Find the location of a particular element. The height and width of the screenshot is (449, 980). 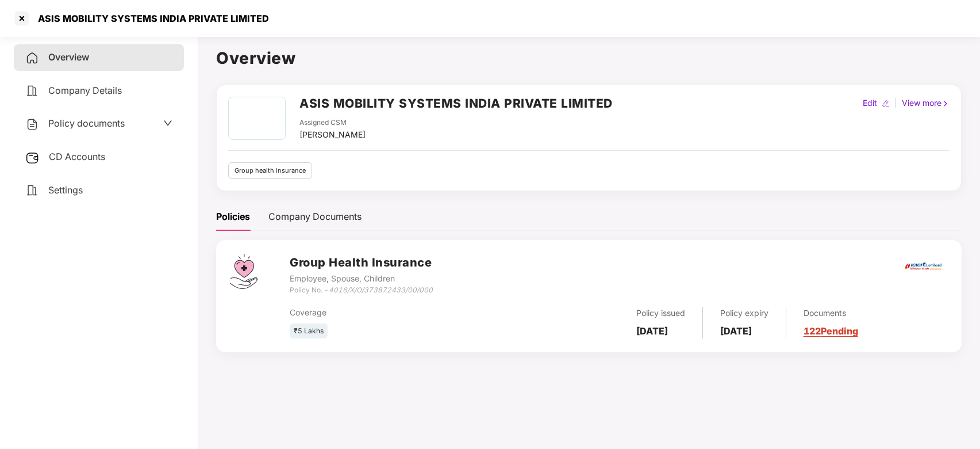

h2: ASIS MOBILITY SYSTEMS INDIA PRIVATE LIMITED is located at coordinates (455, 103).